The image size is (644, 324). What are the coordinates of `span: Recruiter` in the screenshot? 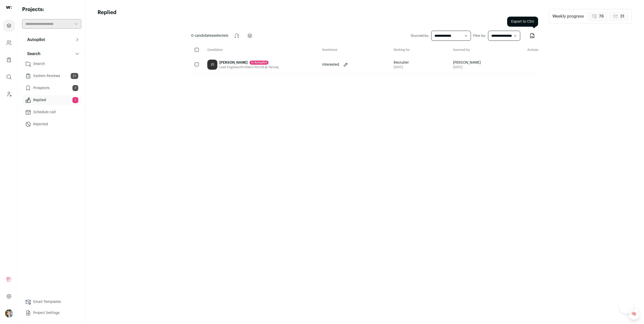 It's located at (401, 62).